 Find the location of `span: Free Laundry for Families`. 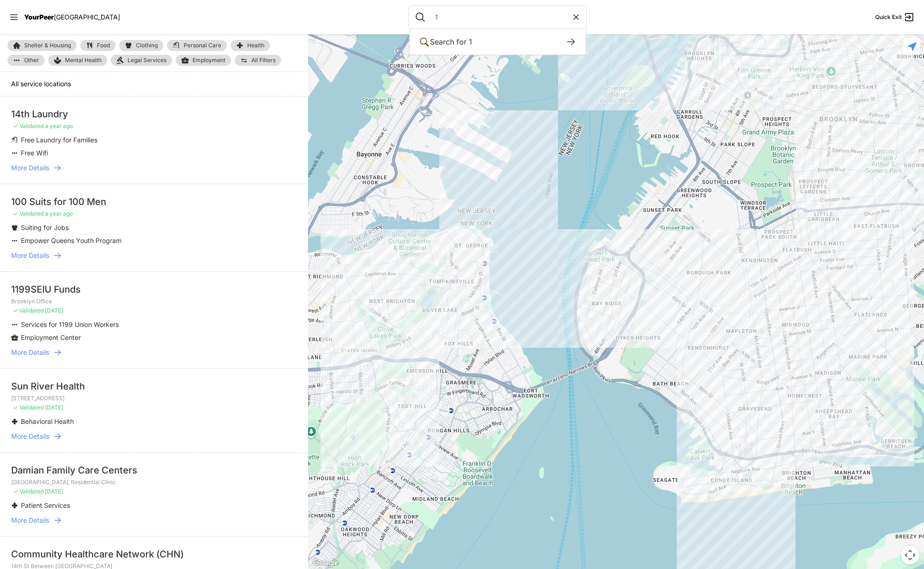

span: Free Laundry for Families is located at coordinates (59, 139).